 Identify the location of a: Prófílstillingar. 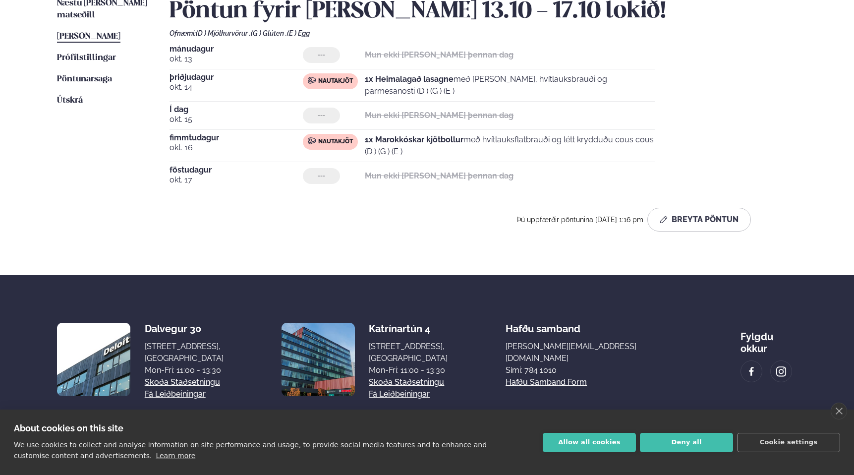
(86, 58).